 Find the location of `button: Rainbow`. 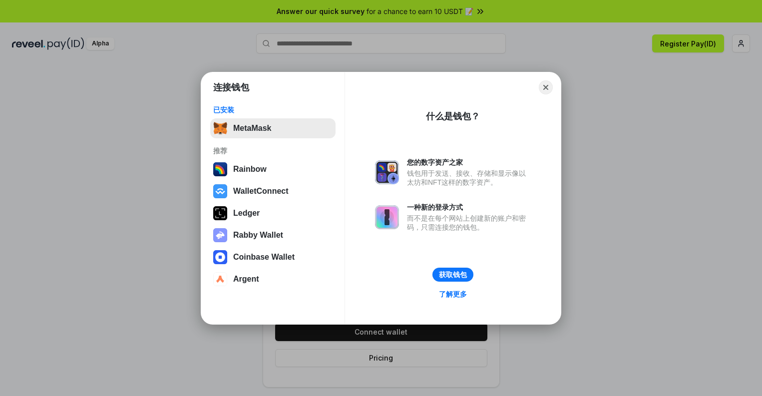

button: Rainbow is located at coordinates (273, 169).